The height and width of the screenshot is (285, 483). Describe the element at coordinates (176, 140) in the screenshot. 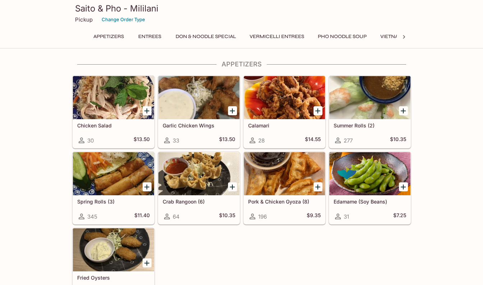

I see `span: 33` at that location.